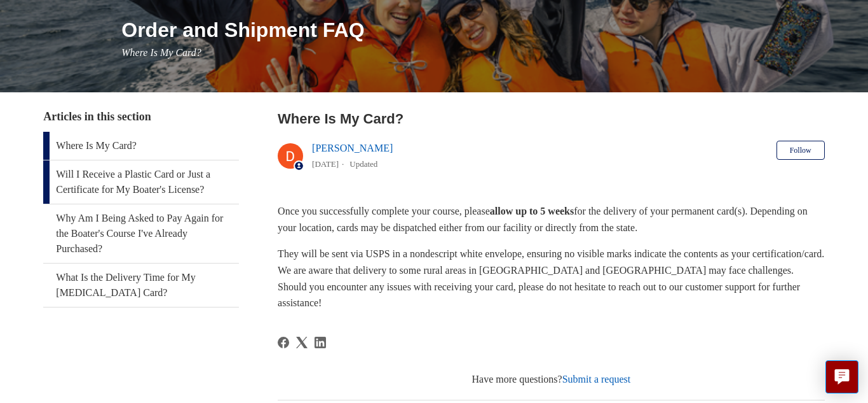 Image resolution: width=868 pixels, height=403 pixels. Describe the element at coordinates (801, 150) in the screenshot. I see `button: Follow Article` at that location.